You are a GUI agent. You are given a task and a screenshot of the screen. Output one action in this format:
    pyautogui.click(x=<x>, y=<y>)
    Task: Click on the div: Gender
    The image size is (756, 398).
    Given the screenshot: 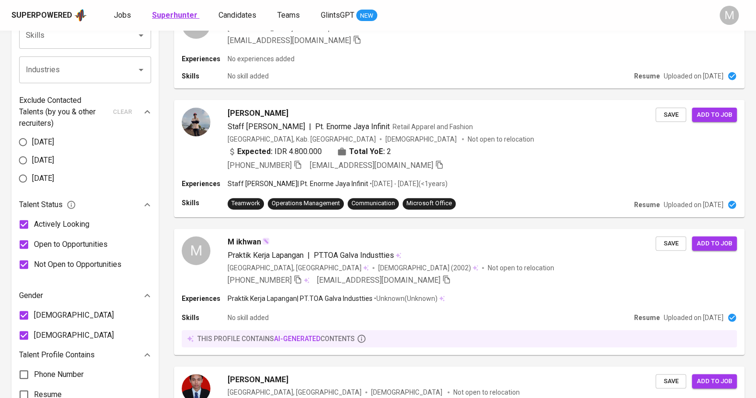 What is the action you would take?
    pyautogui.click(x=85, y=295)
    